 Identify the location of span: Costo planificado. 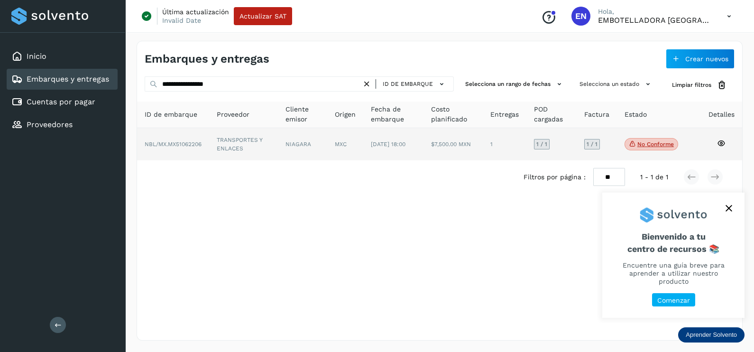
(453, 114).